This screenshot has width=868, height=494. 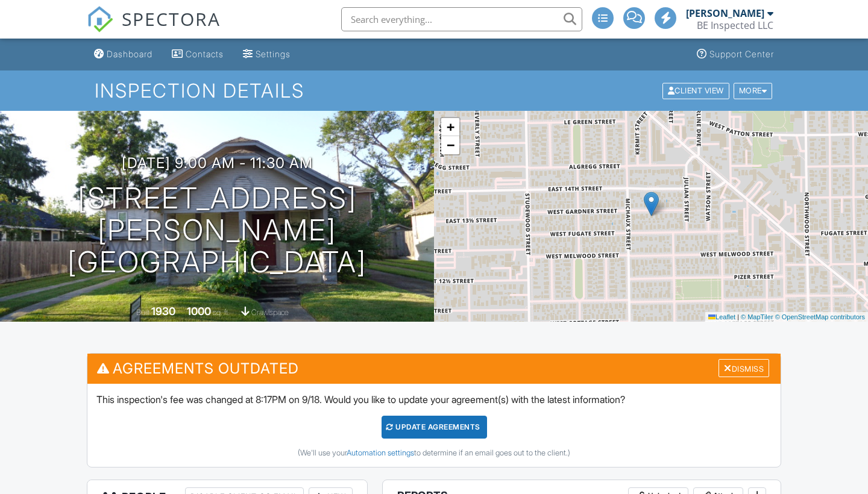 What do you see at coordinates (171, 19) in the screenshot?
I see `span: SPECTORA` at bounding box center [171, 19].